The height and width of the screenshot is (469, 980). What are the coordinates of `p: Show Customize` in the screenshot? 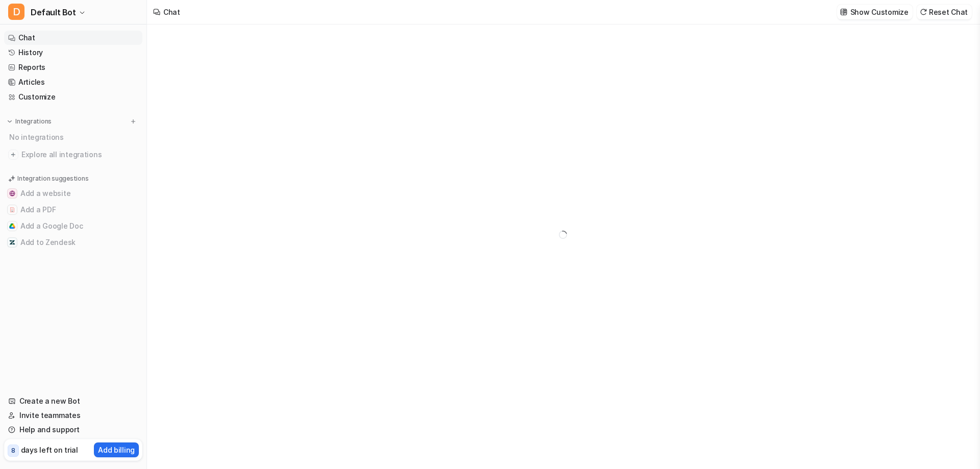 It's located at (880, 12).